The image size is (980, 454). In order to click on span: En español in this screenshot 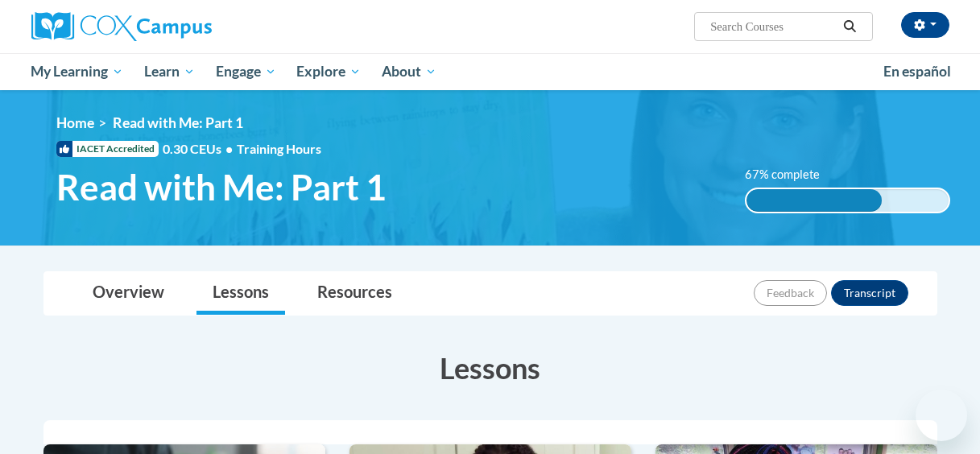, I will do `click(917, 71)`.